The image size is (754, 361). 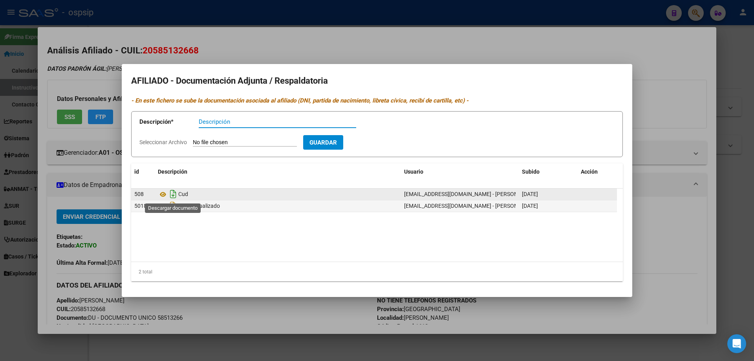 I want to click on span: Cud, so click(x=183, y=194).